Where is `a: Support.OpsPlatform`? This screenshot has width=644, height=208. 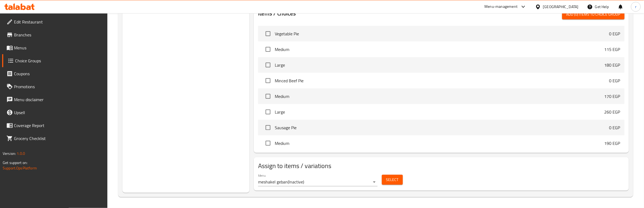 a: Support.OpsPlatform is located at coordinates (20, 168).